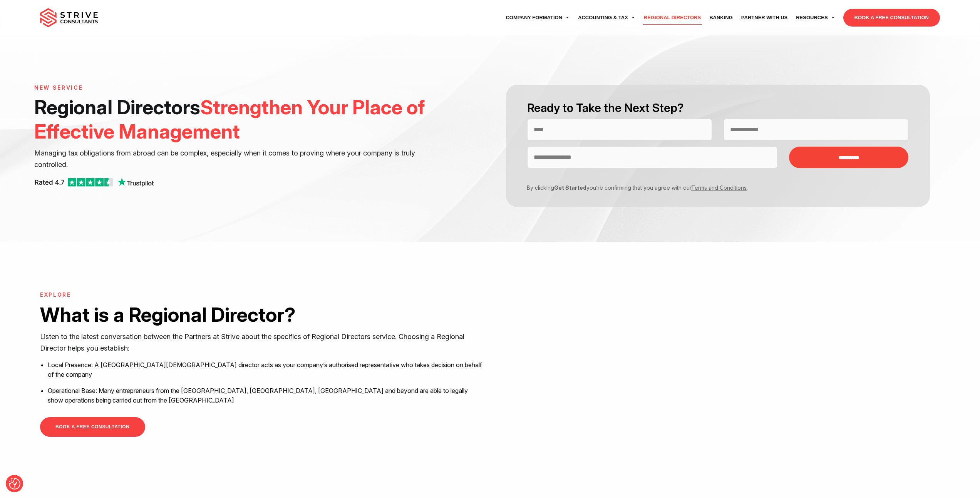 The image size is (980, 498). What do you see at coordinates (262, 295) in the screenshot?
I see `h6: EXPLORE` at bounding box center [262, 295].